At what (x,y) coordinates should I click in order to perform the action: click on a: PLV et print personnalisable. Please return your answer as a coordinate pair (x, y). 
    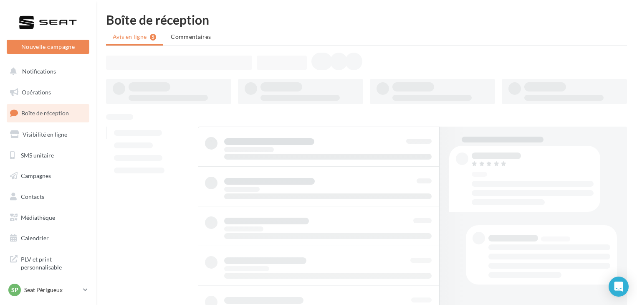
    Looking at the image, I should click on (48, 262).